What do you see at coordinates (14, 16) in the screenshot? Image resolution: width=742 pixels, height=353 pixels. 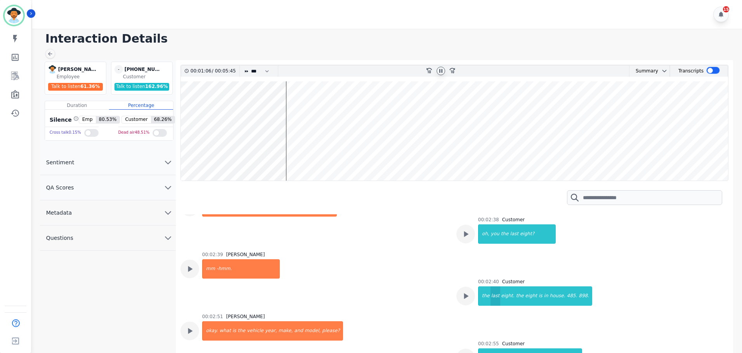 I see `img: Bordered avatar` at bounding box center [14, 16].